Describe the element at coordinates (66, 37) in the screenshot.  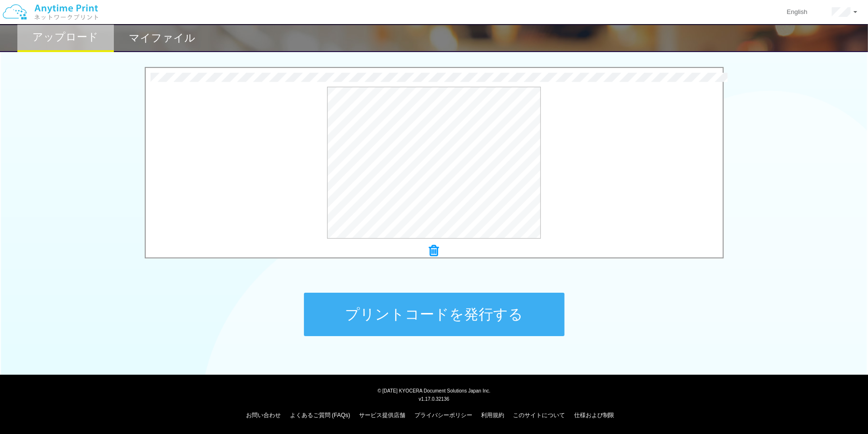
I see `h2: アップロード` at that location.